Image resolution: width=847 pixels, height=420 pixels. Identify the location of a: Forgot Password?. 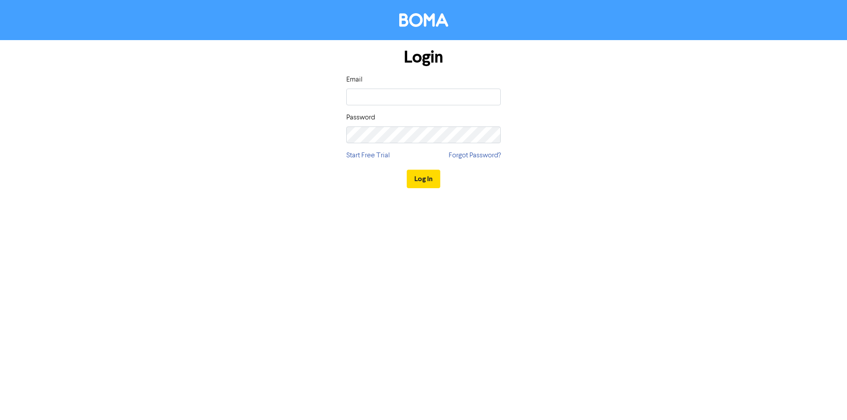
(474, 156).